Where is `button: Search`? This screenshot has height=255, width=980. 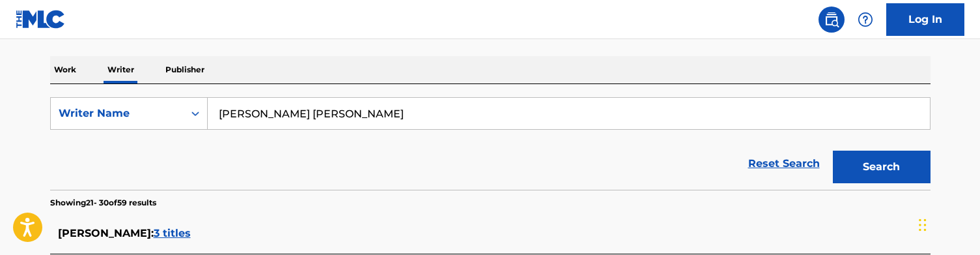
button: Search is located at coordinates (881, 166).